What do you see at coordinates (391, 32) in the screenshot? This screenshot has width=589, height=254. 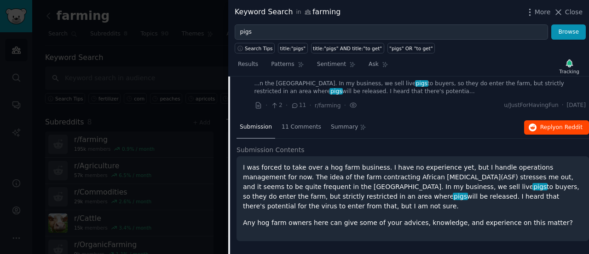 I see `input: Try a keyword related to your business` at bounding box center [391, 32].